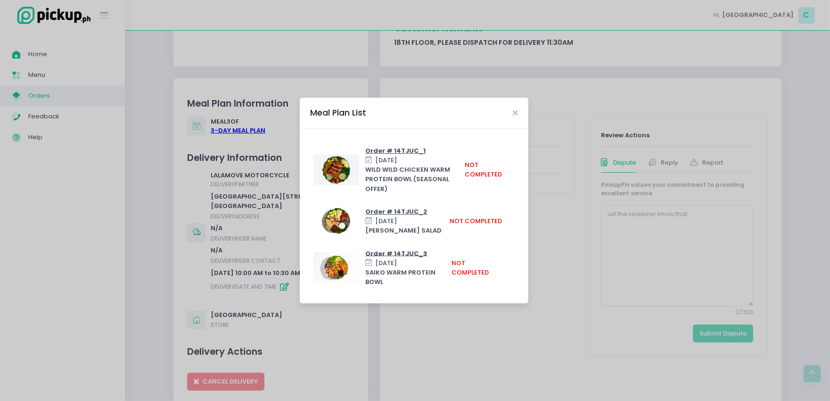 The image size is (830, 401). What do you see at coordinates (408, 179) in the screenshot?
I see `span: WILD WILD CHICKEN WARM PROTEIN BOWL (SEASONAL OFFER)` at bounding box center [408, 179].